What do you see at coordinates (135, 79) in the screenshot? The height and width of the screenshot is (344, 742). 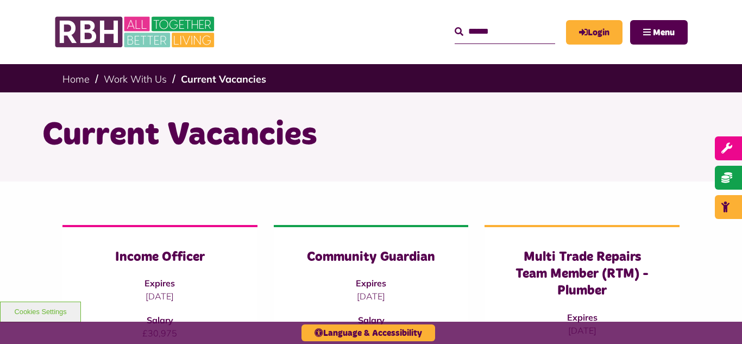 I see `a: Work With Us` at bounding box center [135, 79].